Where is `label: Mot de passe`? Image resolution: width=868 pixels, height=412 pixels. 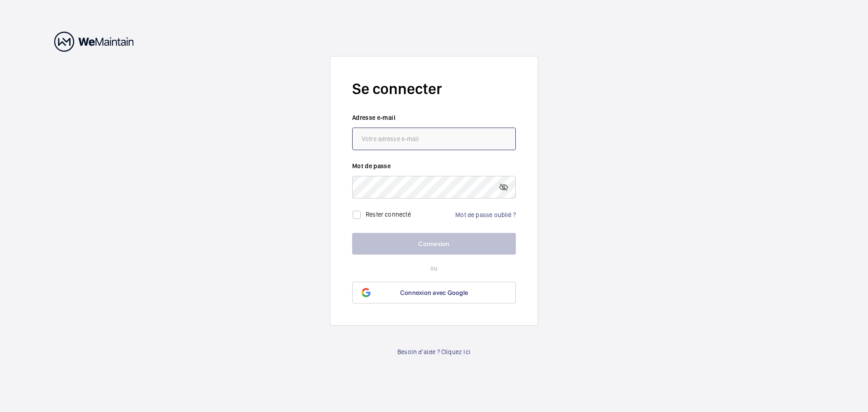 label: Mot de passe is located at coordinates (434, 166).